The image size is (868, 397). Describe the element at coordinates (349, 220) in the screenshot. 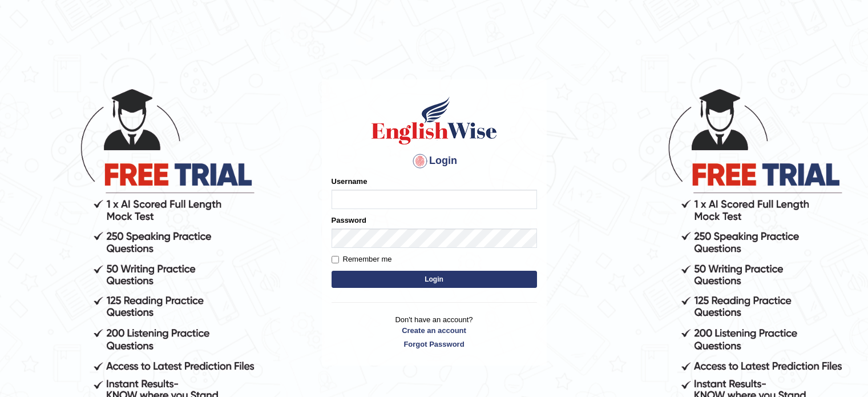

I see `label: Password` at that location.